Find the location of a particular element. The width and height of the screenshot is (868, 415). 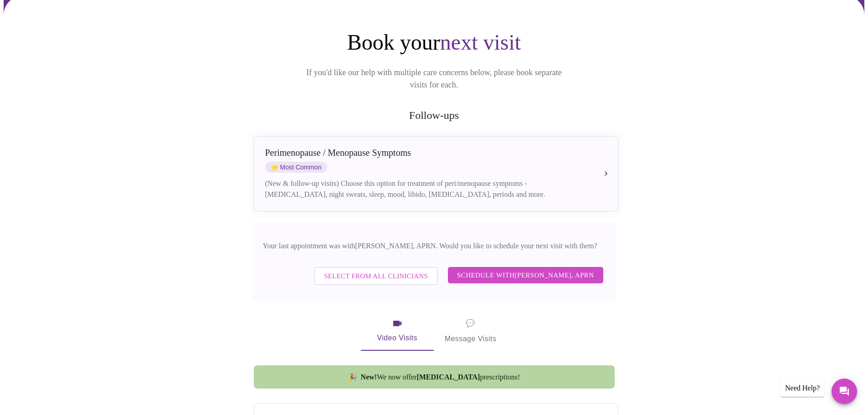

button: Select from All Clinicians is located at coordinates (376, 276).